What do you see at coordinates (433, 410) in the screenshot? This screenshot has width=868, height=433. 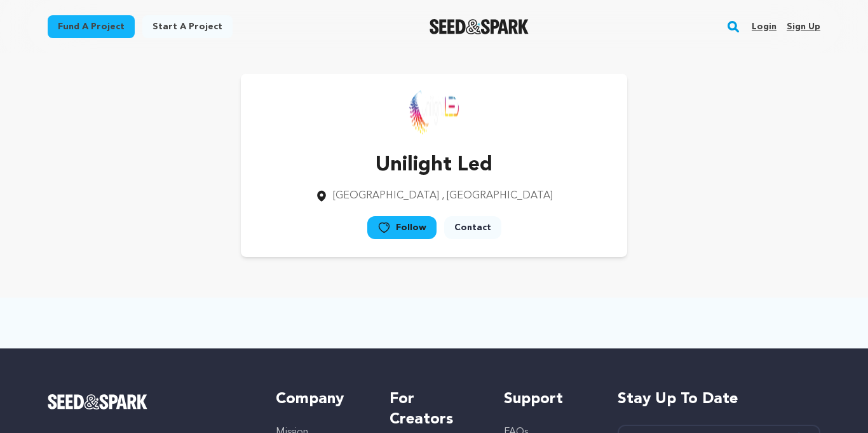 I see `h5: For Creators` at bounding box center [433, 410].